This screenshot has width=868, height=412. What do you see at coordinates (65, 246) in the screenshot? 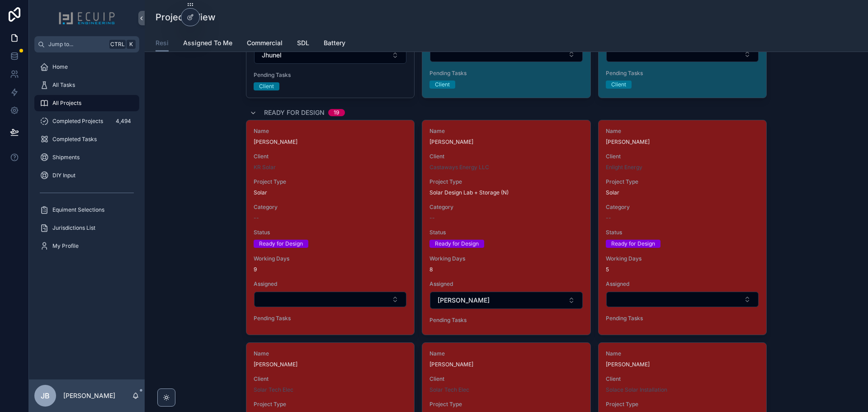
I see `span: My Profile` at bounding box center [65, 246].